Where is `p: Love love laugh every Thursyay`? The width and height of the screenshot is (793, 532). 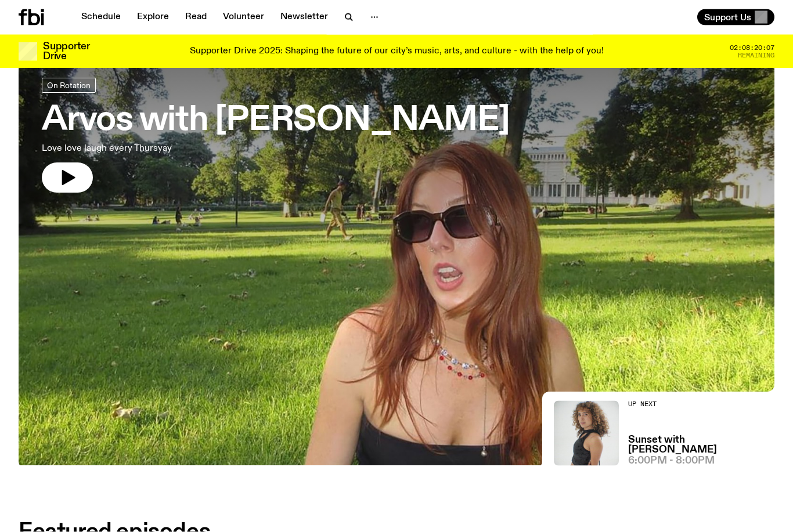 p: Love love laugh every Thursyay is located at coordinates (191, 149).